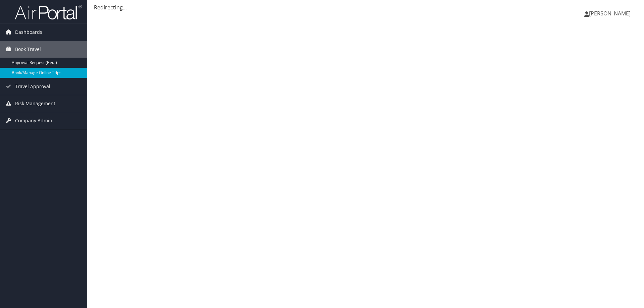  What do you see at coordinates (33, 121) in the screenshot?
I see `span: Company Admin` at bounding box center [33, 121].